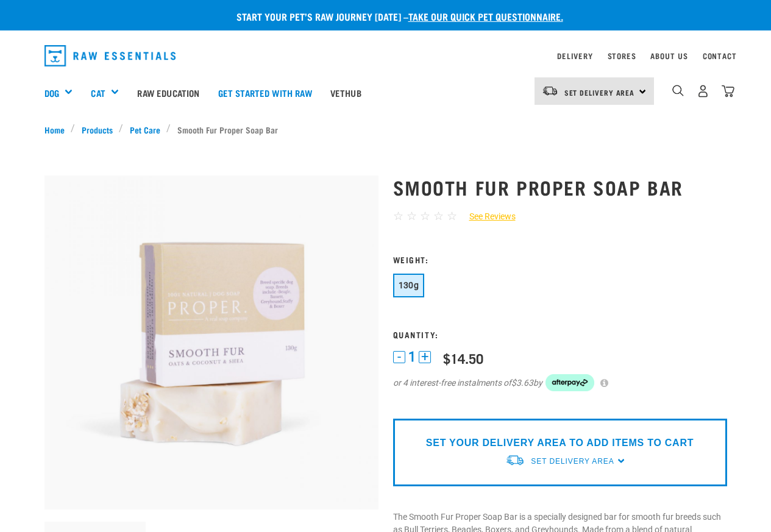  What do you see at coordinates (560, 187) in the screenshot?
I see `h1: Smooth Fur Proper Soap Bar` at bounding box center [560, 187].